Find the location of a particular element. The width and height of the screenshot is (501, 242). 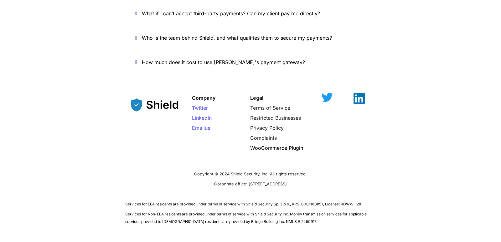

span: LinkedIn is located at coordinates (201, 118).